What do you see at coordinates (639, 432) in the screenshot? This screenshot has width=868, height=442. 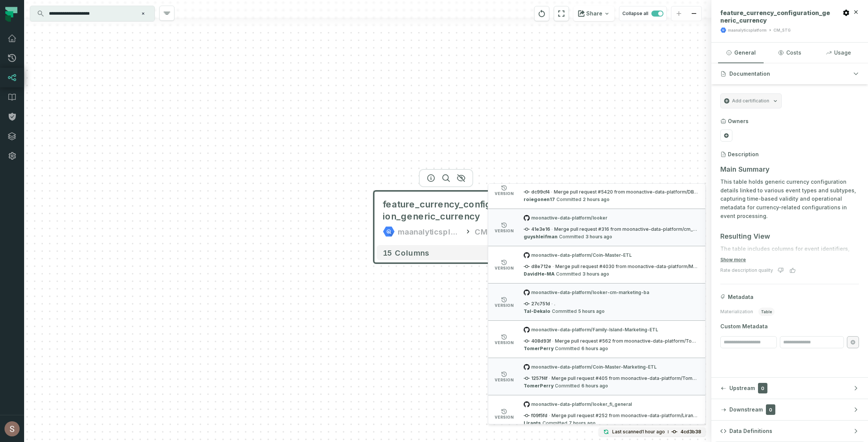 I see `p: Last scanned` at bounding box center [639, 432].